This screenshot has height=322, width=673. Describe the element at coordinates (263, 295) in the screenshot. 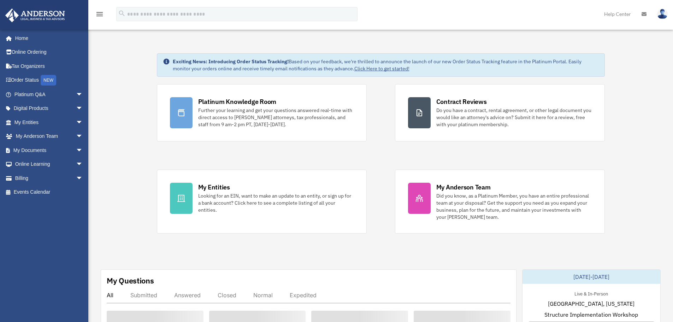

I see `div: Normal` at that location.